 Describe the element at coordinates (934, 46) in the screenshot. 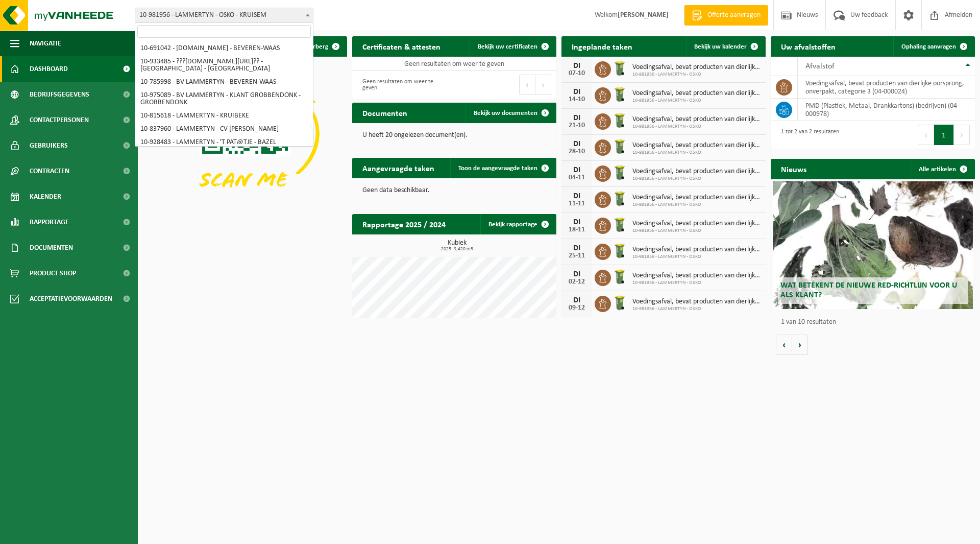

I see `a: Ophaling aanvragen` at that location.